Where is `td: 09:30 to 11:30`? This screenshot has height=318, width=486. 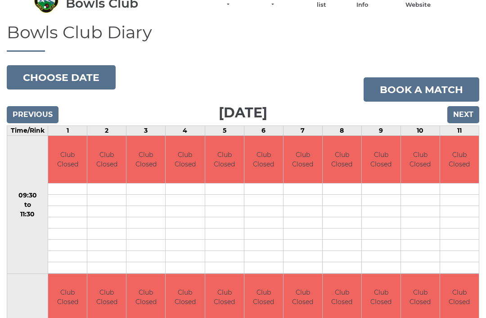 td: 09:30 to 11:30 is located at coordinates (27, 205).